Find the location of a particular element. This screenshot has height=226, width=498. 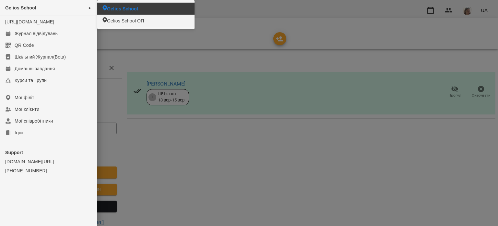

div: Мої філії is located at coordinates (24, 97).